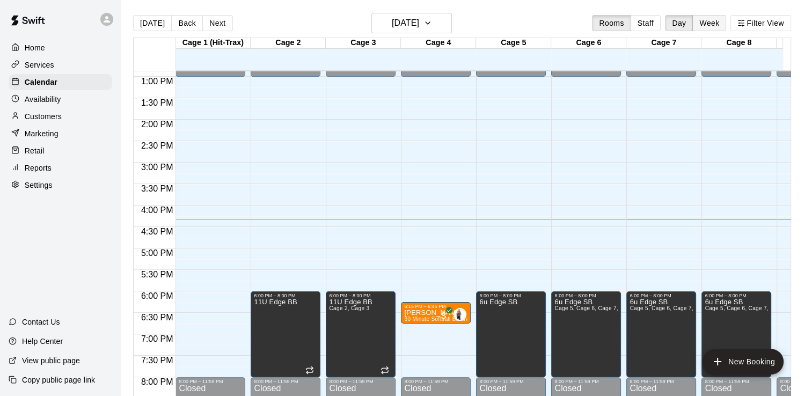  What do you see at coordinates (41, 82) in the screenshot?
I see `p: Calendar` at bounding box center [41, 82].